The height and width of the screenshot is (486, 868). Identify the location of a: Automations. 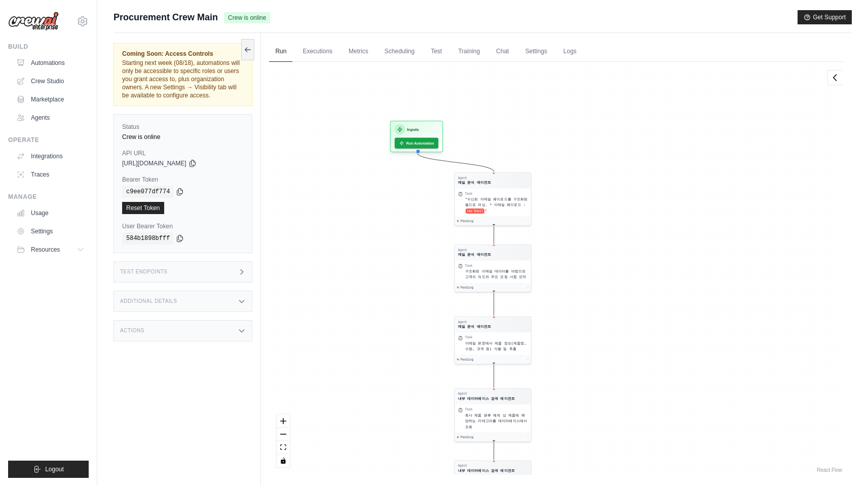
(50, 63).